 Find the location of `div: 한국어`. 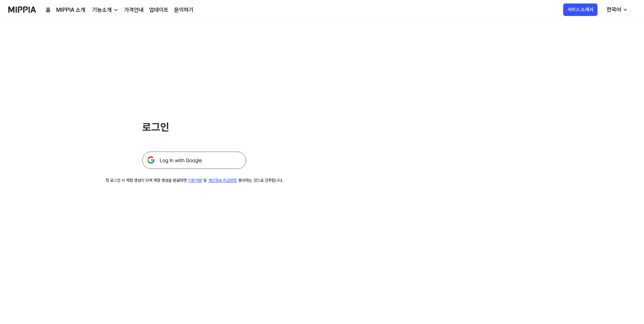

div: 한국어 is located at coordinates (614, 10).